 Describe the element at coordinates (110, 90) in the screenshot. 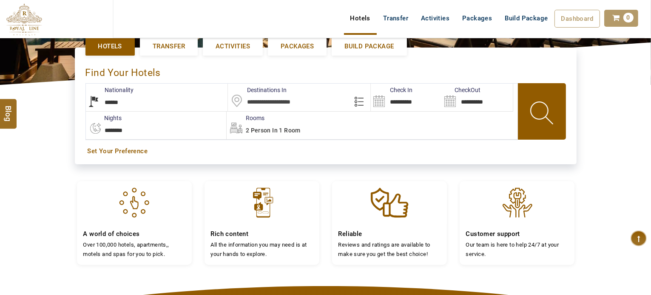

I see `label: Nationality` at that location.